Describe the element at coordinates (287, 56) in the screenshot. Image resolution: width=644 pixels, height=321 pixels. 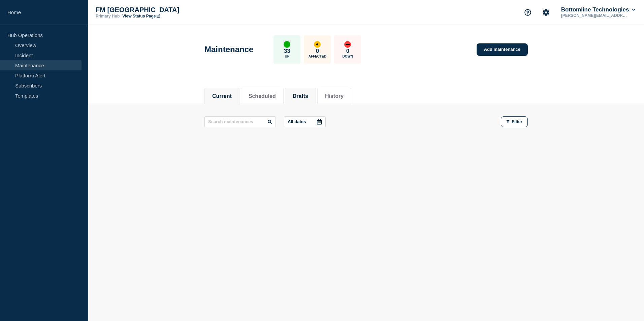
I see `p: Up` at that location.